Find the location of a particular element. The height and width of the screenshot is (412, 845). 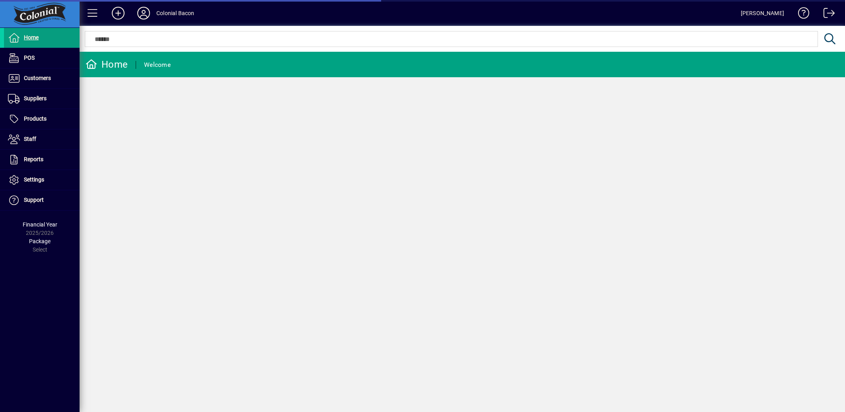

a: Reports is located at coordinates (42, 159).